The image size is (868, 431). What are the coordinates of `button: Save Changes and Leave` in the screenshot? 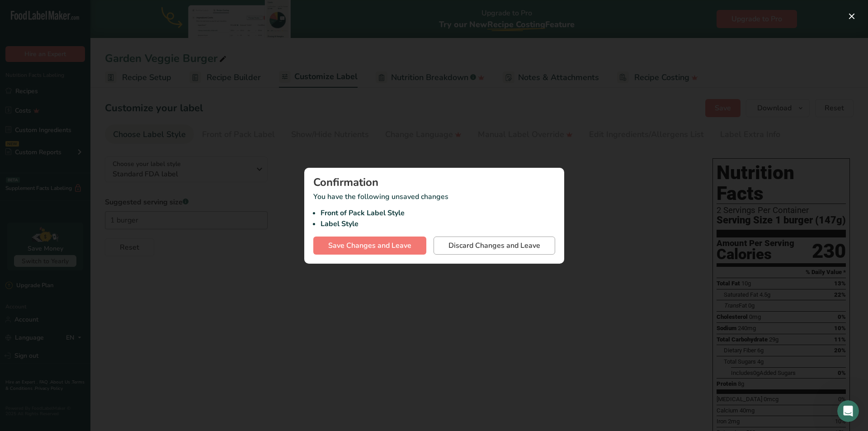 It's located at (370, 245).